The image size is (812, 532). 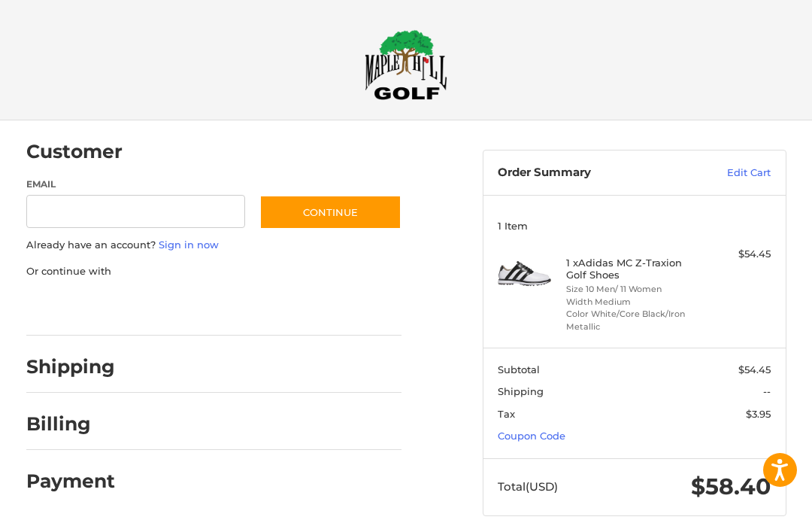 What do you see at coordinates (71, 366) in the screenshot?
I see `h2: Shipping` at bounding box center [71, 366].